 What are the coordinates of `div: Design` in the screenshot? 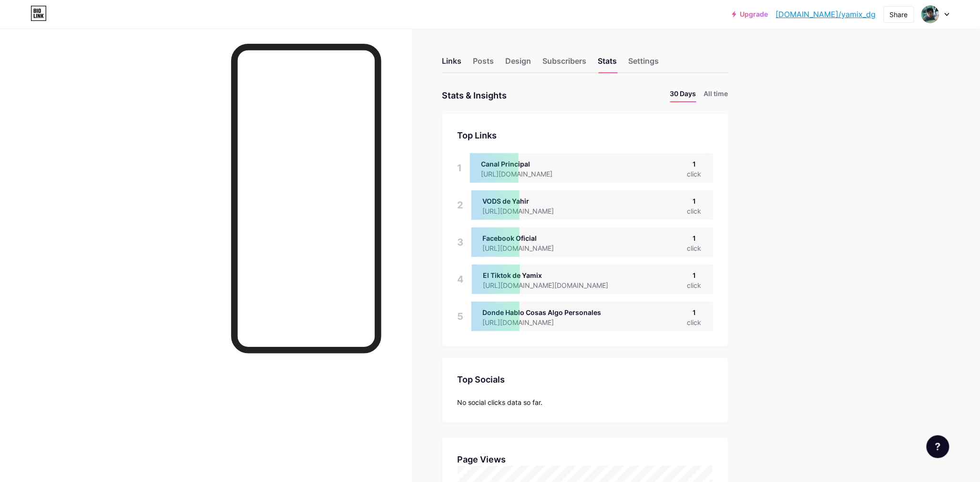 It's located at (519, 64).